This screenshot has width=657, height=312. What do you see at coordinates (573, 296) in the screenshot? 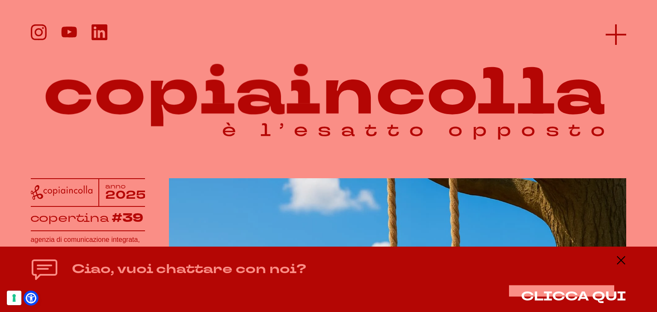
I see `button: CLICCA QUI` at bounding box center [573, 296].